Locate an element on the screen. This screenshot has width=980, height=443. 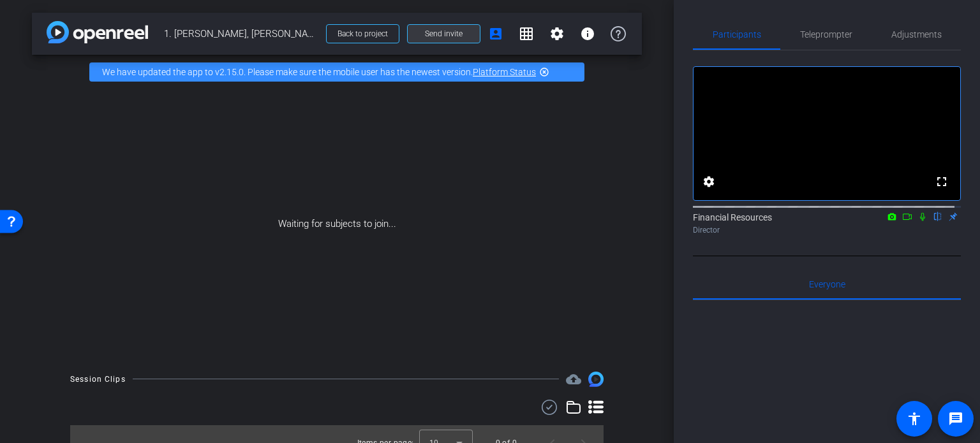
mat-icon: grid_on is located at coordinates (527, 34).